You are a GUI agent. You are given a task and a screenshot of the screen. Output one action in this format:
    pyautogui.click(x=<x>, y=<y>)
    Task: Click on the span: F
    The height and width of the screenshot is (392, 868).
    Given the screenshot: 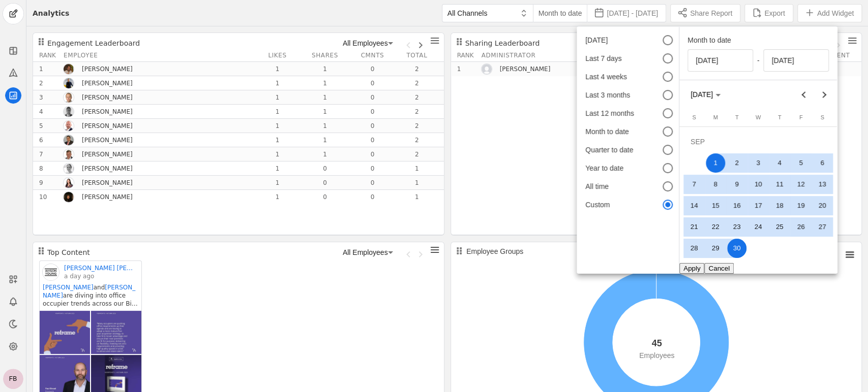 What is the action you would take?
    pyautogui.click(x=801, y=117)
    